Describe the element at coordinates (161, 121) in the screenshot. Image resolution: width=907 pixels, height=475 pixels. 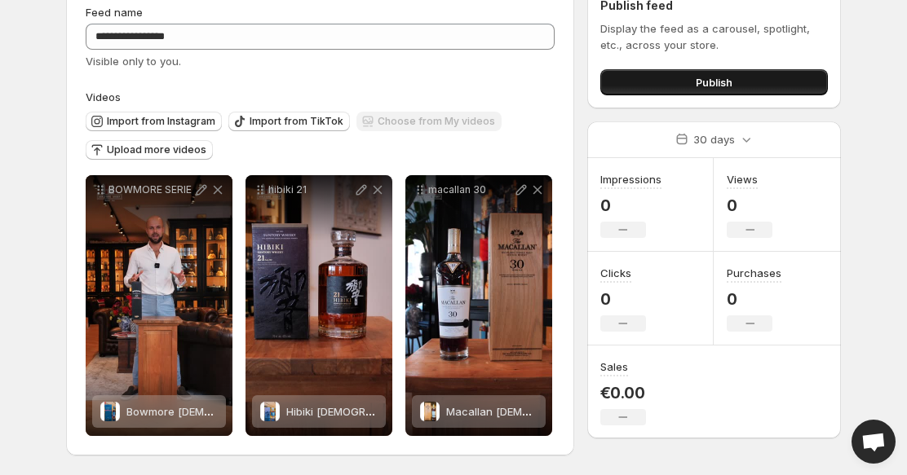
I see `span: Import from Instagram` at that location.